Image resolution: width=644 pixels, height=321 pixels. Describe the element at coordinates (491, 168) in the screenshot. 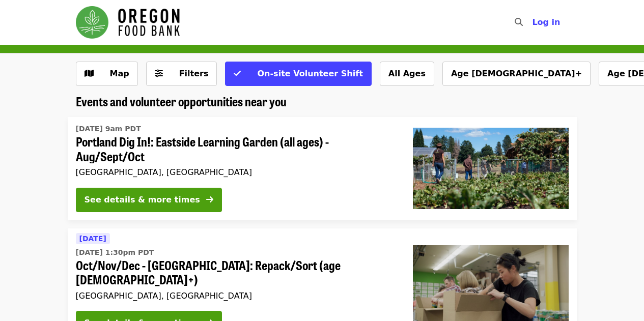

I see `img: Portland Dig In!: Eastside Learning Garden (all ages) - Aug/Sept/Oct organized by Oregon Food Bank` at that location.